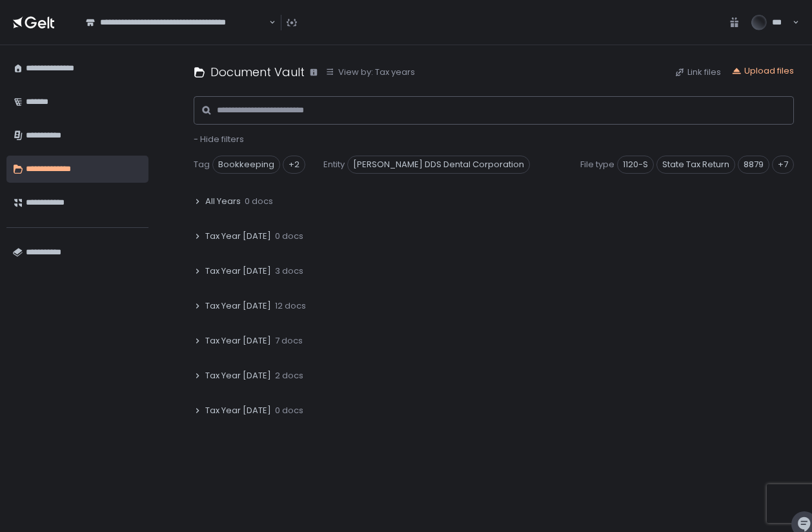  I want to click on div: +7, so click(783, 165).